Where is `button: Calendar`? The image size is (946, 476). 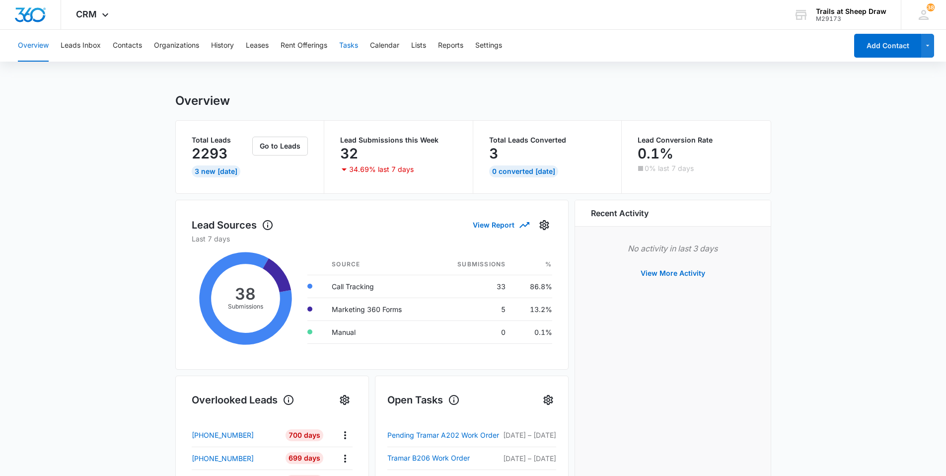 button: Calendar is located at coordinates (385, 46).